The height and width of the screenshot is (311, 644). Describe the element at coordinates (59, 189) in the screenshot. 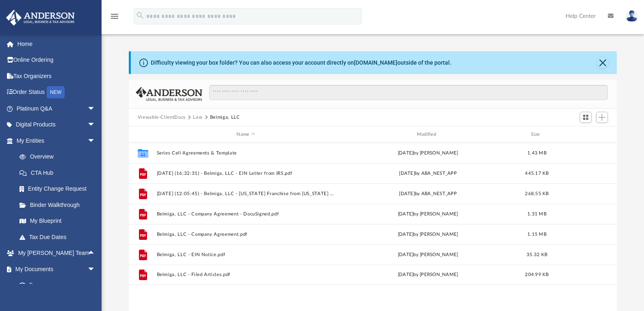

I see `a: Entity Change Request` at that location.